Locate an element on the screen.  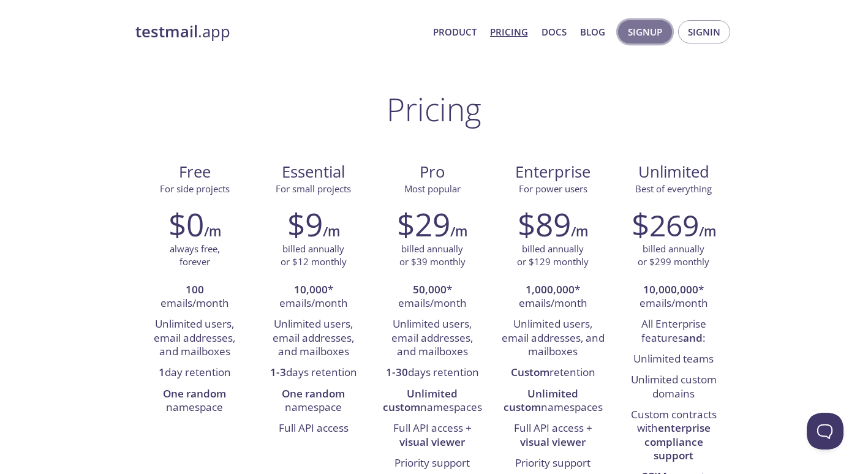
a: Docs is located at coordinates (554, 32).